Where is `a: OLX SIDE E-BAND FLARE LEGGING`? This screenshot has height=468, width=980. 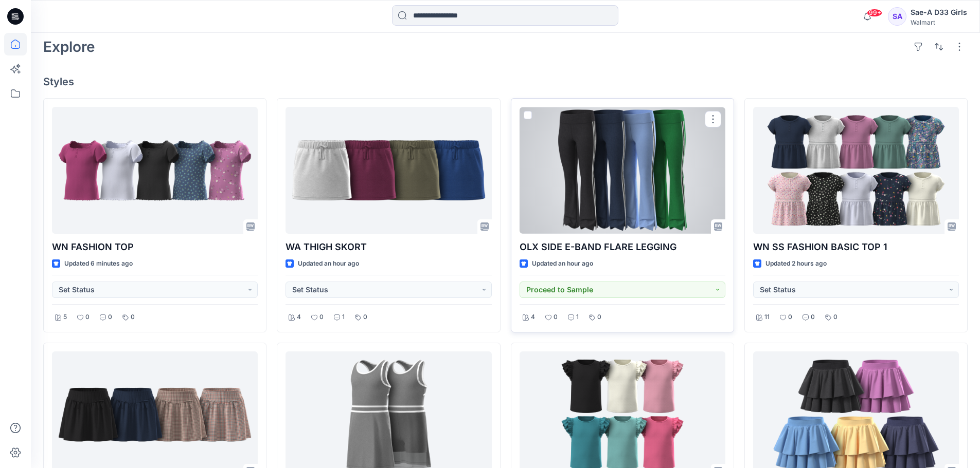 a: OLX SIDE E-BAND FLARE LEGGING is located at coordinates (623, 170).